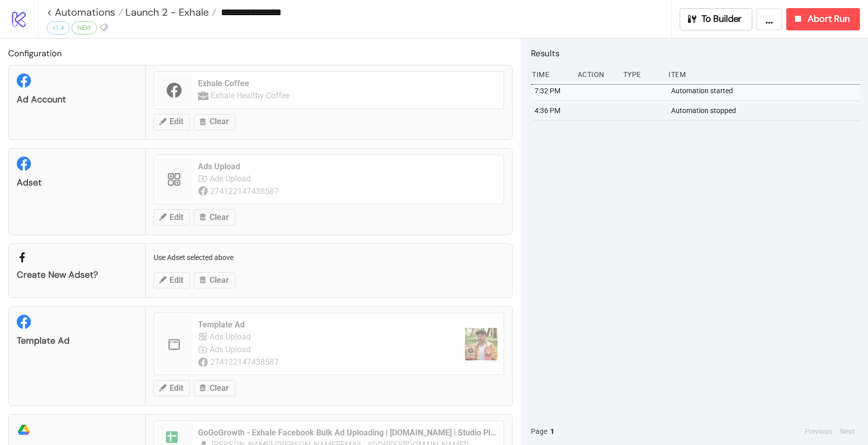  I want to click on button: To Builder, so click(716, 19).